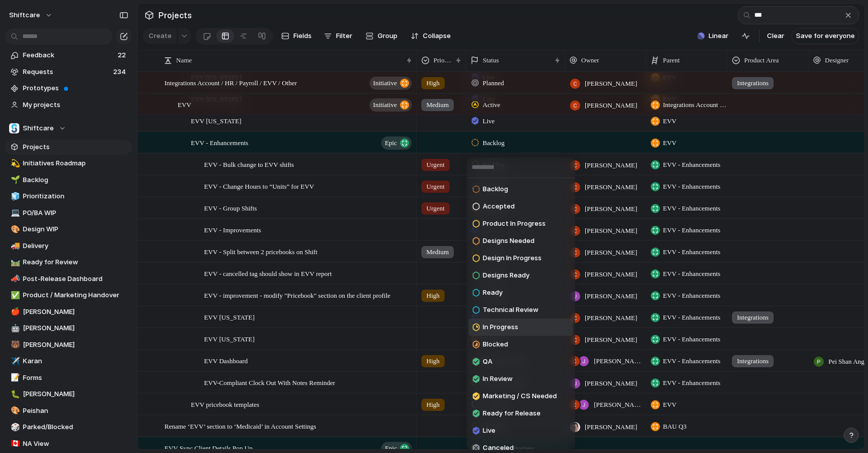 The width and height of the screenshot is (868, 453). What do you see at coordinates (487, 361) in the screenshot?
I see `span: QA` at bounding box center [487, 361].